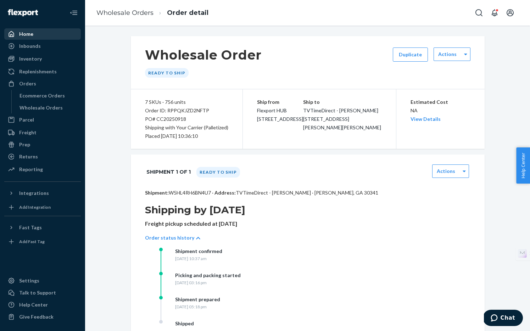  I want to click on div: Integrations, so click(34, 193).